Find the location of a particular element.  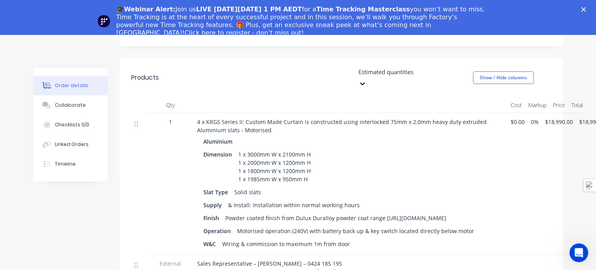

div: Total is located at coordinates (578, 105).